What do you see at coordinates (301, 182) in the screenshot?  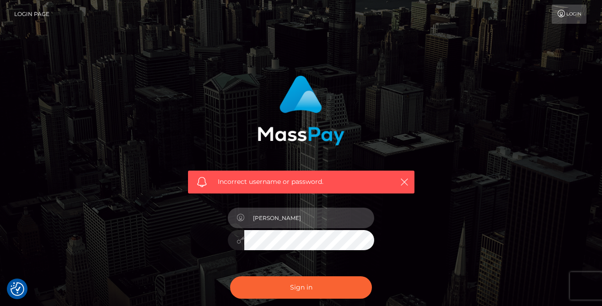 I see `span: Incorrect username or password.` at bounding box center [301, 182].